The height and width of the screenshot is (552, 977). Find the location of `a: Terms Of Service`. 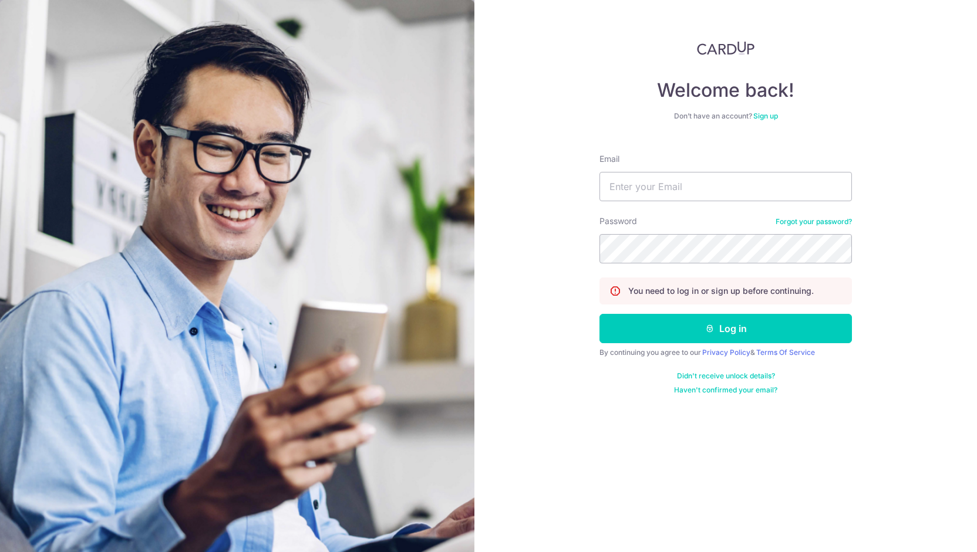

a: Terms Of Service is located at coordinates (786, 352).